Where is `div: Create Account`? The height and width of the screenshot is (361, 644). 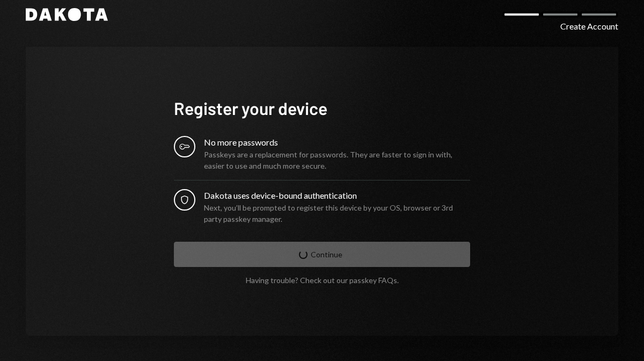 div: Create Account is located at coordinates (589, 26).